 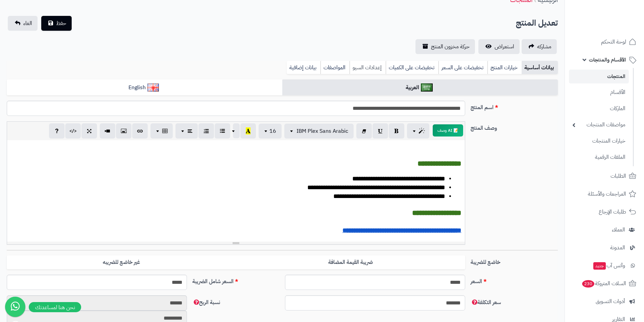 I want to click on a: وآتس آبجديد, so click(x=604, y=266).